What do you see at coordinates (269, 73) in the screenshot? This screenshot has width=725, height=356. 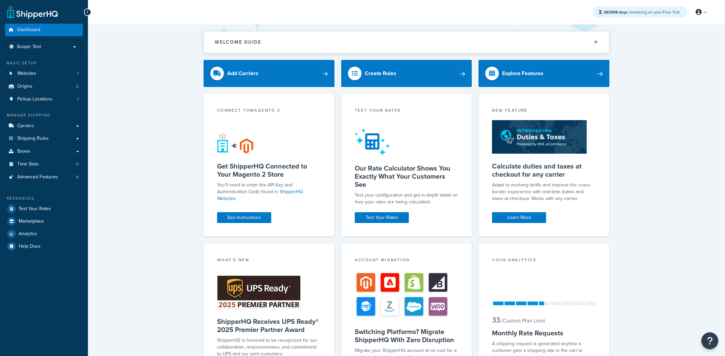 I see `a: Add Carriers` at bounding box center [269, 73].